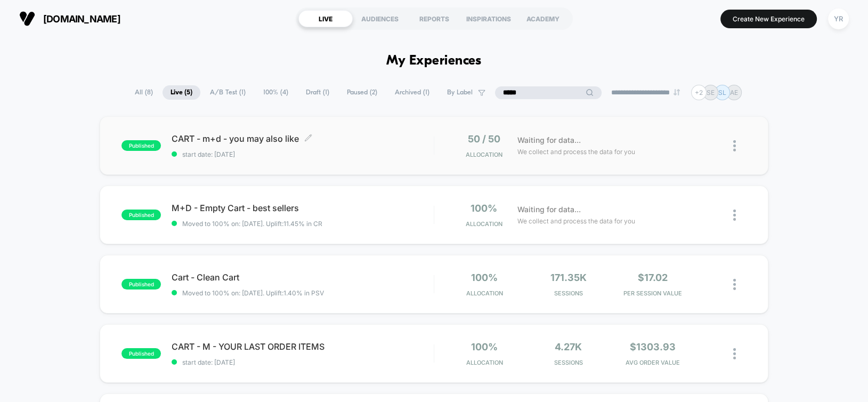 This screenshot has height=402, width=868. I want to click on span: PER SESSION VALUE, so click(653, 293).